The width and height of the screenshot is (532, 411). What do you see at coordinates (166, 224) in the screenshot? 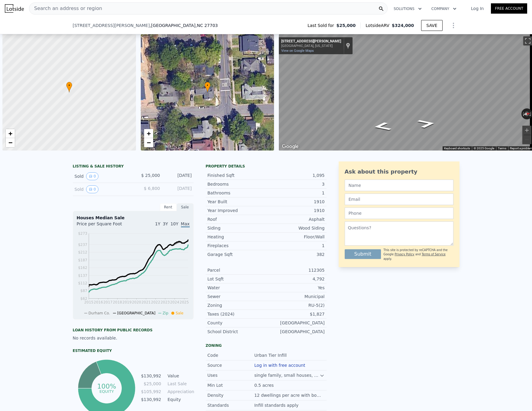
I see `span: 3Y` at bounding box center [166, 224].